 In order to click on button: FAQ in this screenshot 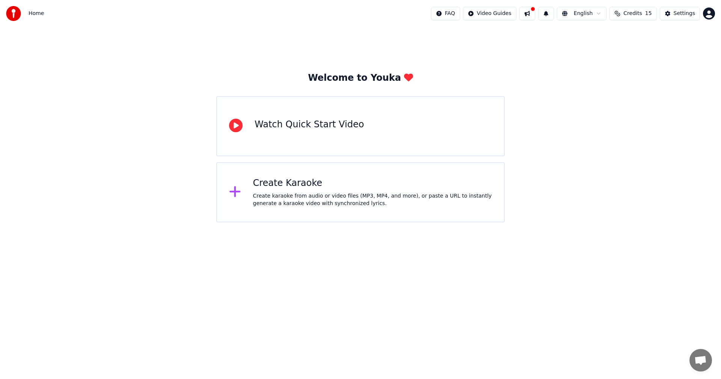, I will do `click(446, 14)`.